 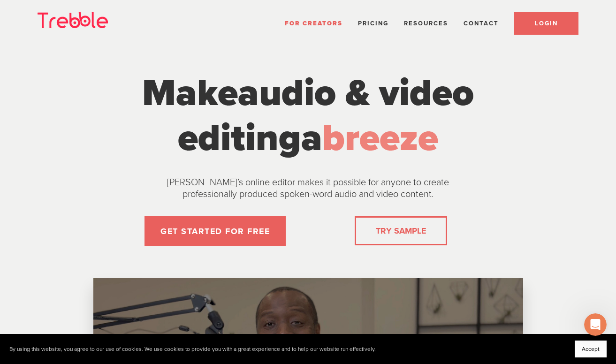 What do you see at coordinates (308, 116) in the screenshot?
I see `h1: Make a` at bounding box center [308, 116].